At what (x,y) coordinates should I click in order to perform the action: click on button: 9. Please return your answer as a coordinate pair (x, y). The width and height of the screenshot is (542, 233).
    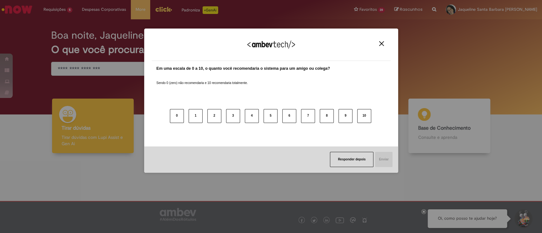
    Looking at the image, I should click on (346, 116).